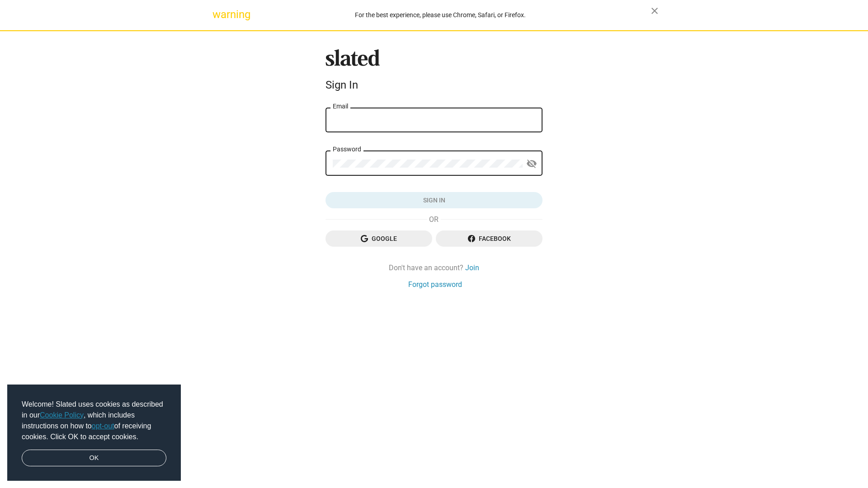 This screenshot has height=488, width=868. I want to click on div: Don't have an account?, so click(434, 268).